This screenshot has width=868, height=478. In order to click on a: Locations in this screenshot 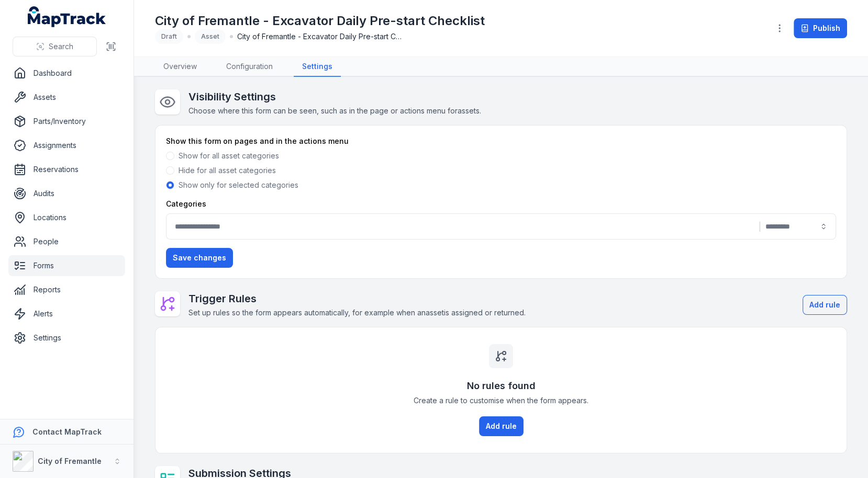, I will do `click(67, 218)`.